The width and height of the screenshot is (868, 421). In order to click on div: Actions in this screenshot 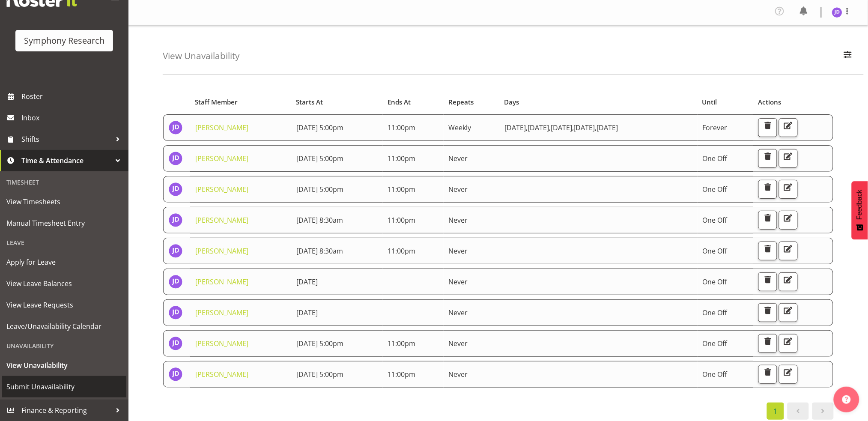, I will do `click(794, 102)`.